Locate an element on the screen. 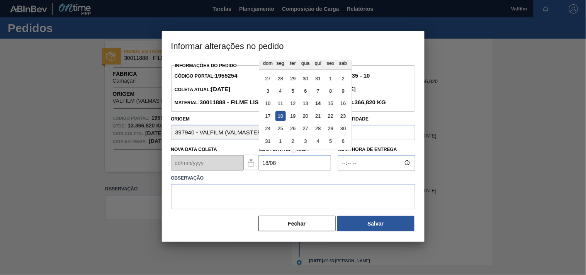  div: Choose domingo, 31 de agosto de 2025 is located at coordinates (268, 141).